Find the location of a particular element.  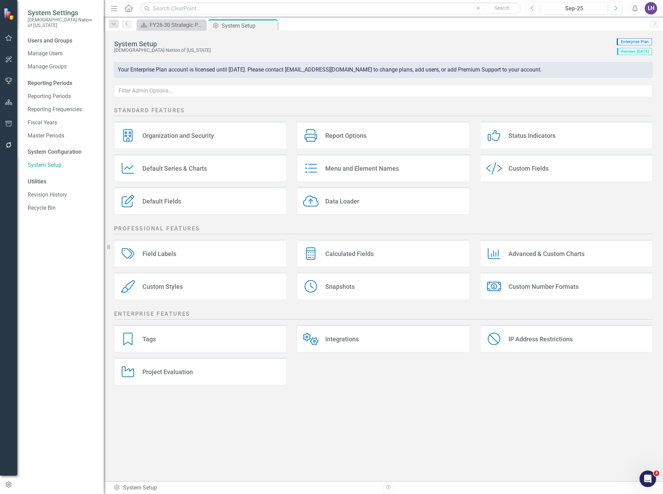

a: FY26-30 Strategic Plan is located at coordinates (171, 25).